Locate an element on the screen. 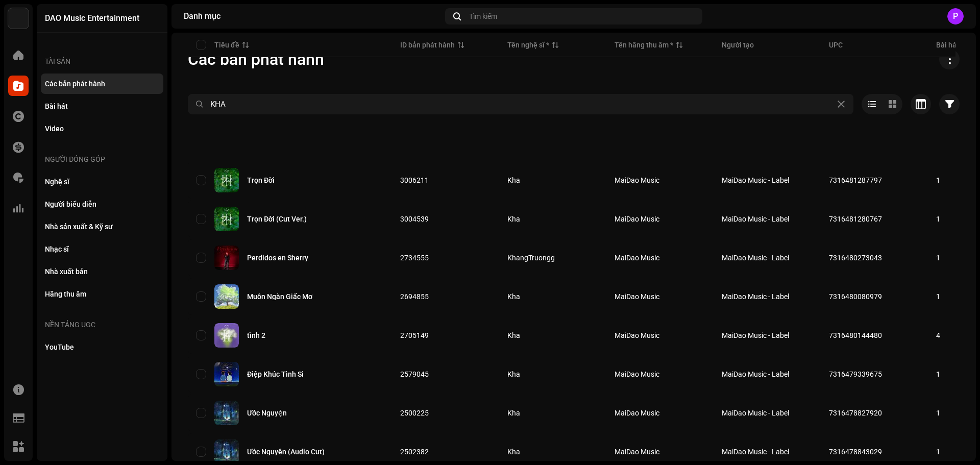 The image size is (980, 465). div: Trọn Đời is located at coordinates (261, 180).